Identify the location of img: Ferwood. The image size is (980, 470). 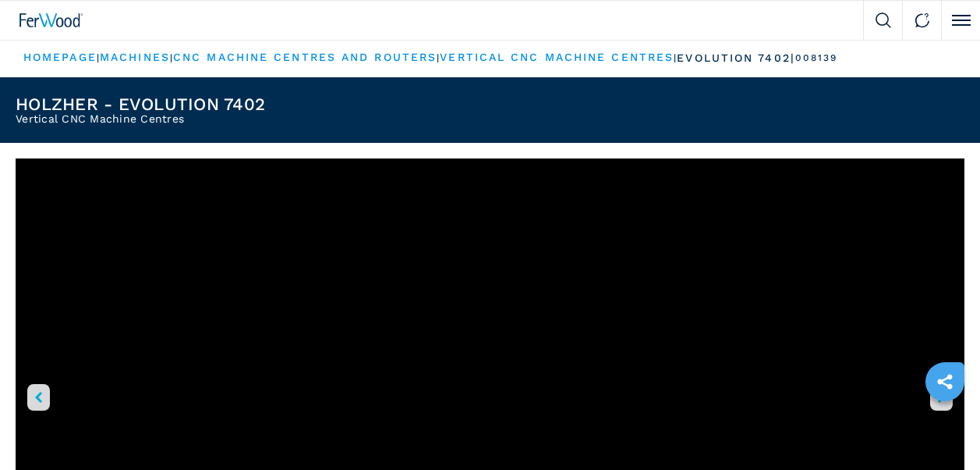
(52, 20).